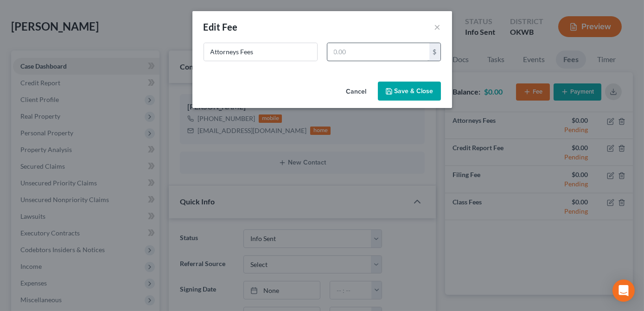 The width and height of the screenshot is (644, 311). What do you see at coordinates (356, 92) in the screenshot?
I see `button: Cancel` at bounding box center [356, 92].